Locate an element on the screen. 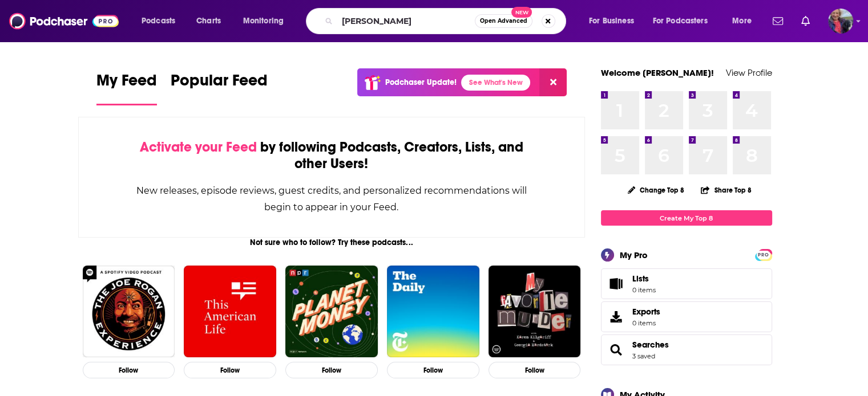 The width and height of the screenshot is (868, 396). a: The Joe Rogan Experience is located at coordinates (129, 312).